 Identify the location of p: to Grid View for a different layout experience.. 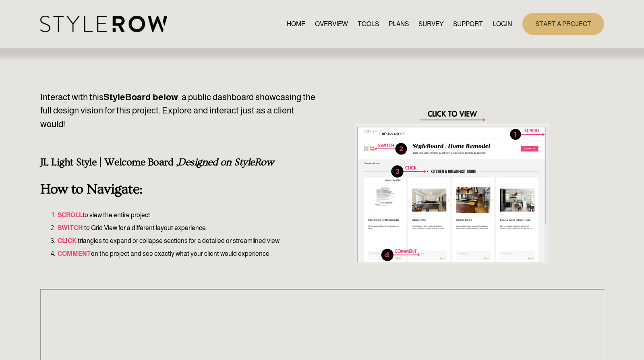
(200, 228).